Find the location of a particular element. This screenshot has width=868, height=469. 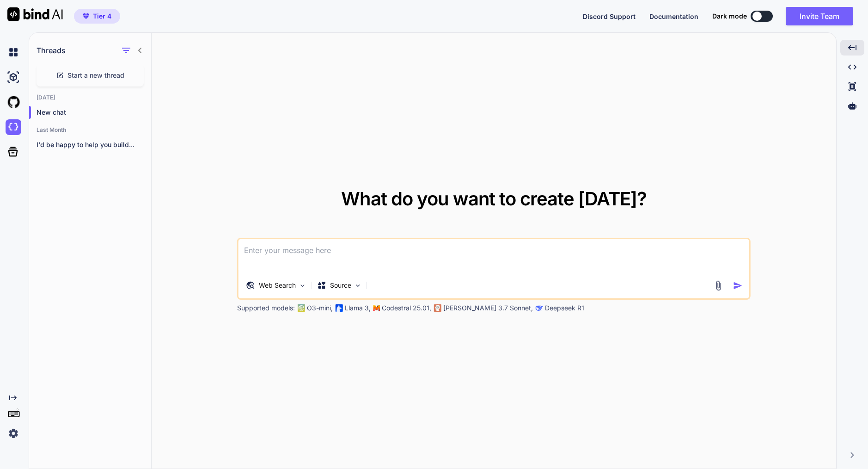

img: Mistral-AI is located at coordinates (376, 308).